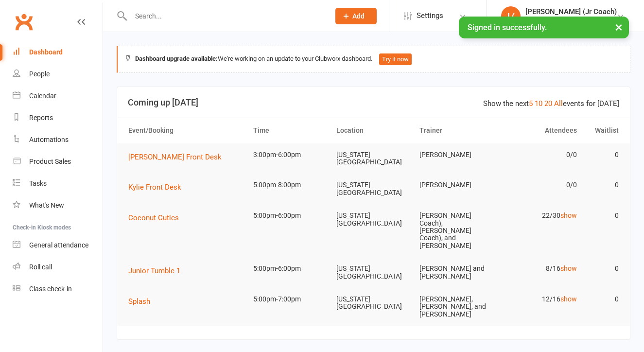 The height and width of the screenshot is (352, 644). I want to click on td: 5:00pm-7:00pm, so click(290, 299).